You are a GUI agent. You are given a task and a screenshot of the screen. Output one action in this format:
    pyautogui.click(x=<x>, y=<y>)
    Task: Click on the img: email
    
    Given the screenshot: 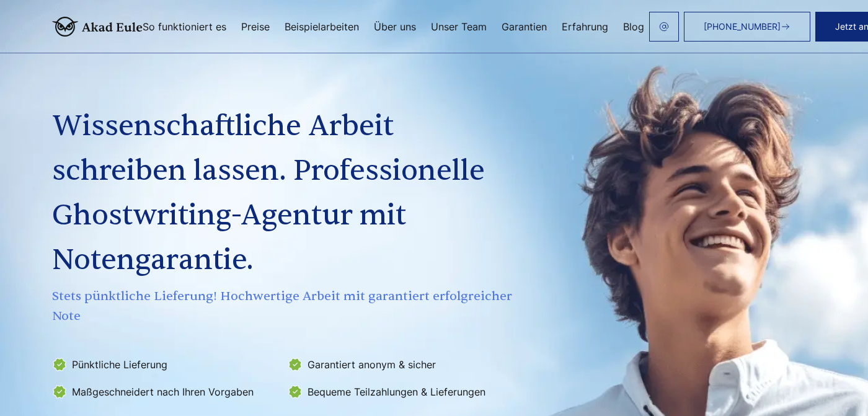 What is the action you would take?
    pyautogui.click(x=664, y=27)
    